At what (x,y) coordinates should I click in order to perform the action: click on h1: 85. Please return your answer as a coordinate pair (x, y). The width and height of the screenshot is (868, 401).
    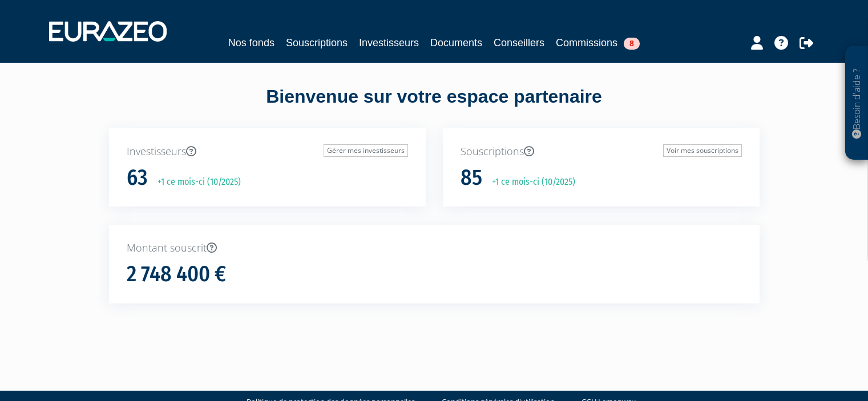
    Looking at the image, I should click on (471, 178).